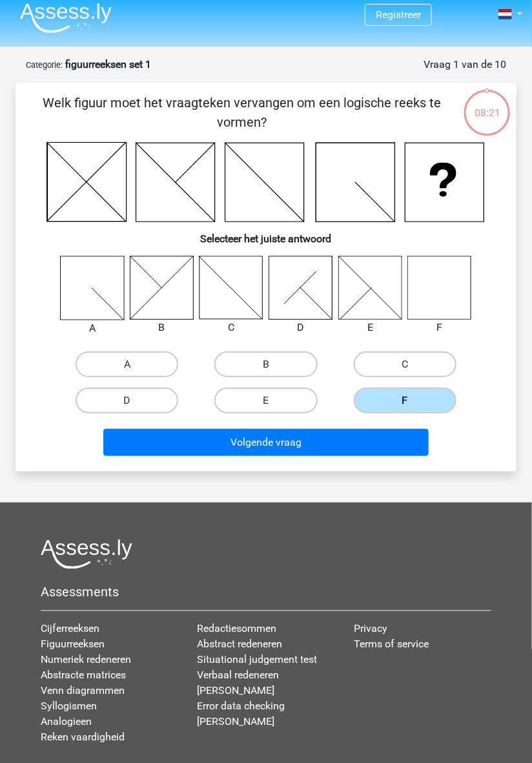  What do you see at coordinates (242, 706) in the screenshot?
I see `a: Error data checking` at bounding box center [242, 706].